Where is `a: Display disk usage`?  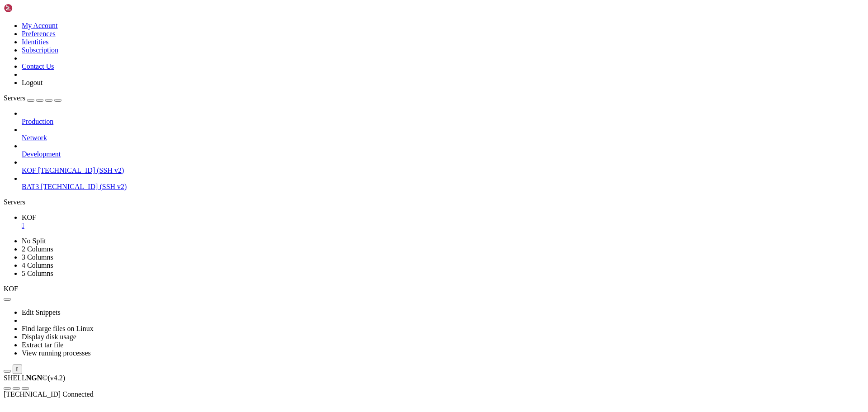
a: Display disk usage is located at coordinates (49, 337).